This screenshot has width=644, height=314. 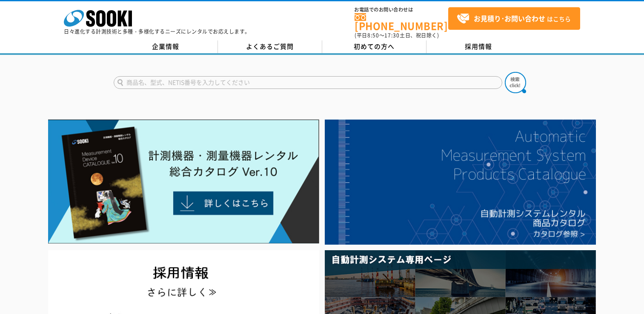 I want to click on strong: お見積り･お問い合わせ, so click(x=510, y=18).